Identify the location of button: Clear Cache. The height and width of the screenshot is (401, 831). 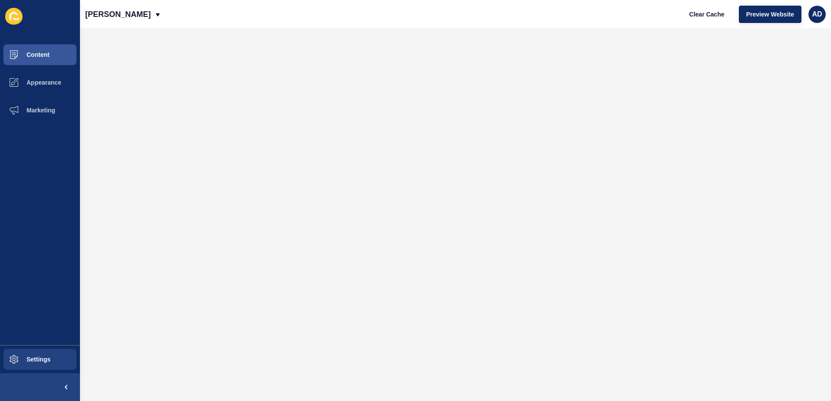
(706, 14).